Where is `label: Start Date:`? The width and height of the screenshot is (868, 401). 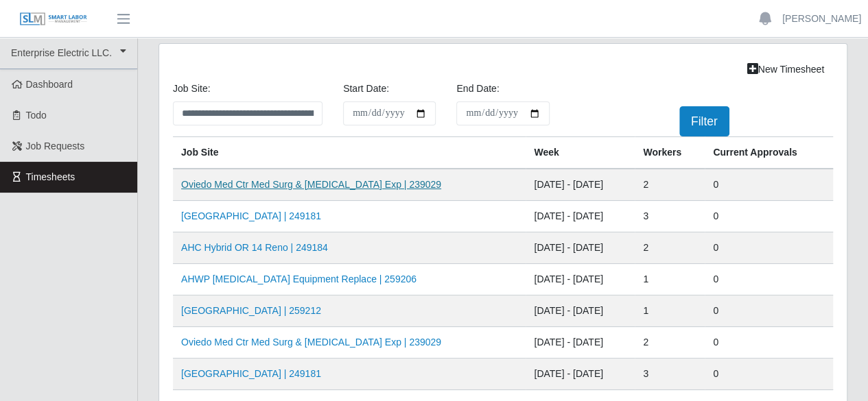
label: Start Date: is located at coordinates (366, 89).